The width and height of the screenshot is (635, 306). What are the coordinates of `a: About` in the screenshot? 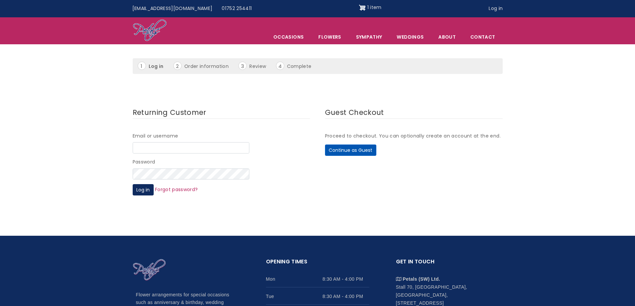 It's located at (447, 37).